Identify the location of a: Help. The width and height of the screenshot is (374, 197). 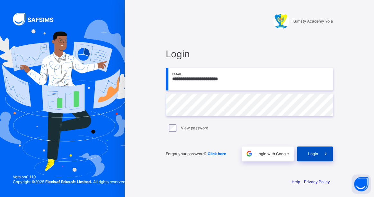
(296, 181).